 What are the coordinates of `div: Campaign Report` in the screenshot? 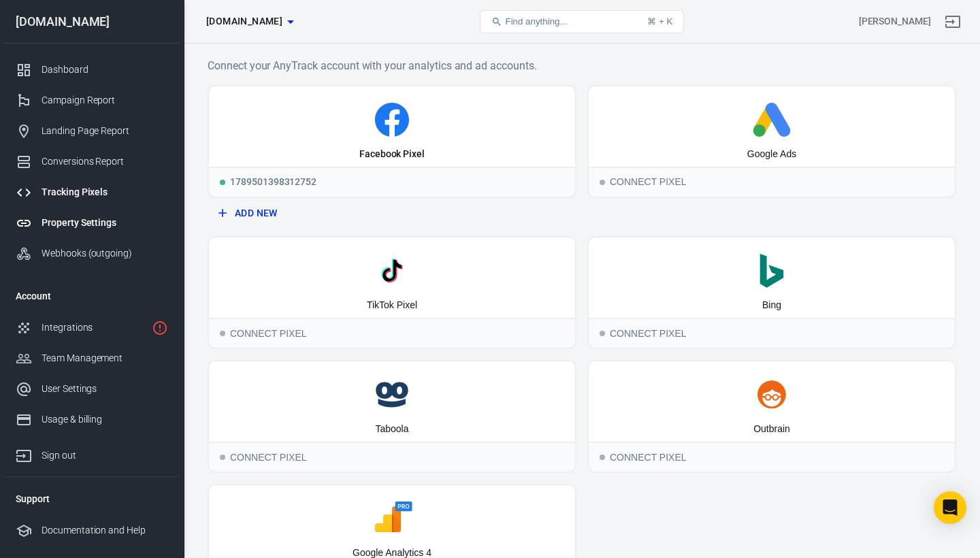 It's located at (105, 100).